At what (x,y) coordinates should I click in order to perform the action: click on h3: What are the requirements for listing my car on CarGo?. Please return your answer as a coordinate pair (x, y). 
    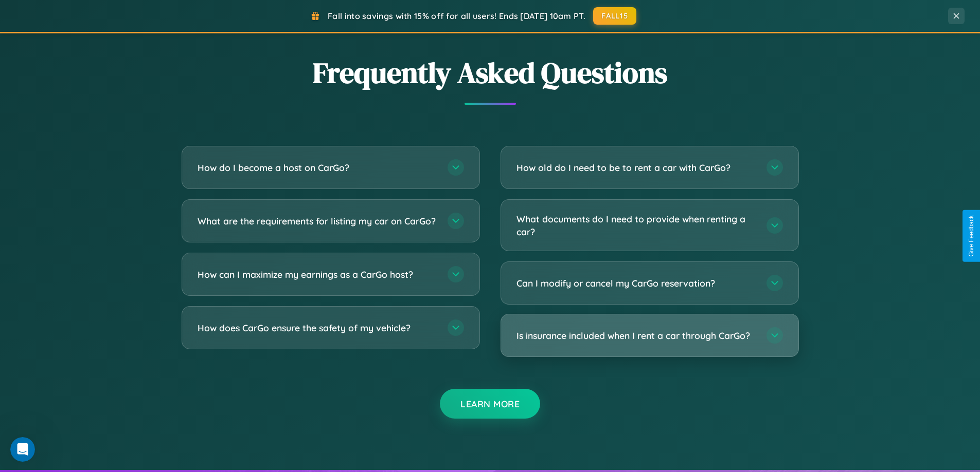
    Looking at the image, I should click on (317, 221).